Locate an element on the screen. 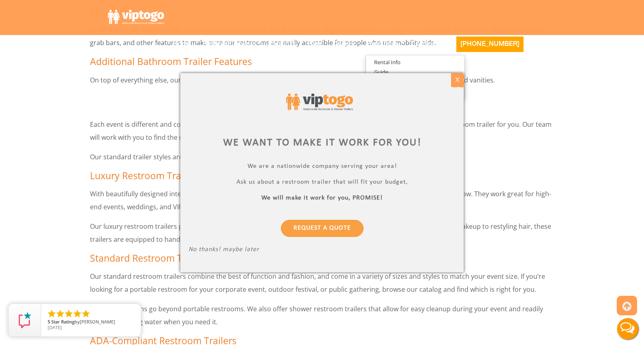 The width and height of the screenshot is (644, 345). img: Review Rating is located at coordinates (25, 321).